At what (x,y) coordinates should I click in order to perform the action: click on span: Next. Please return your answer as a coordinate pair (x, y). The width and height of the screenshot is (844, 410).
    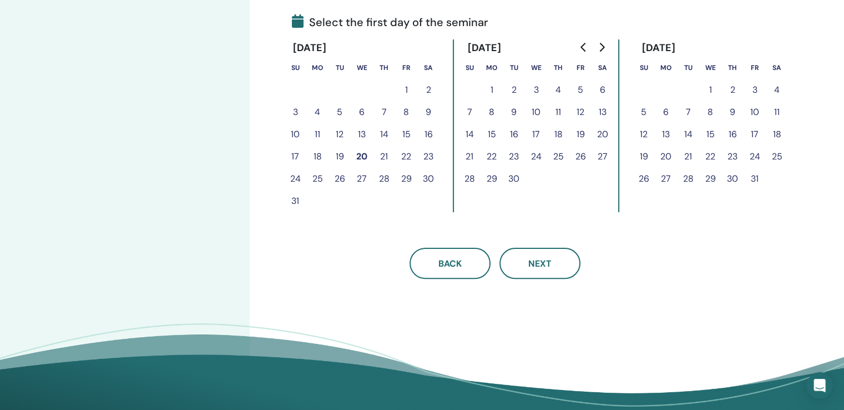
    Looking at the image, I should click on (540, 263).